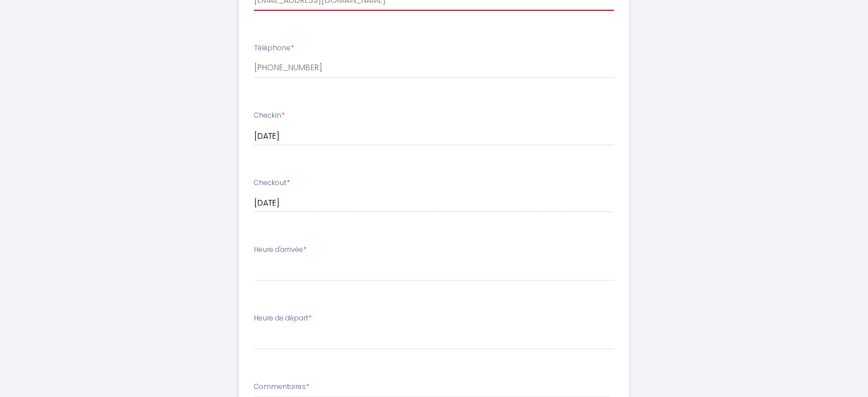 This screenshot has height=397, width=868. Describe the element at coordinates (272, 182) in the screenshot. I see `label: Checkout` at that location.